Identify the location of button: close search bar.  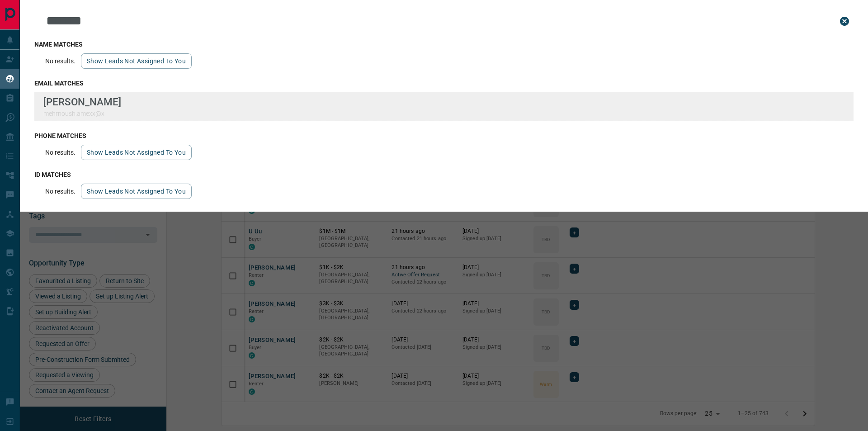
(844, 21).